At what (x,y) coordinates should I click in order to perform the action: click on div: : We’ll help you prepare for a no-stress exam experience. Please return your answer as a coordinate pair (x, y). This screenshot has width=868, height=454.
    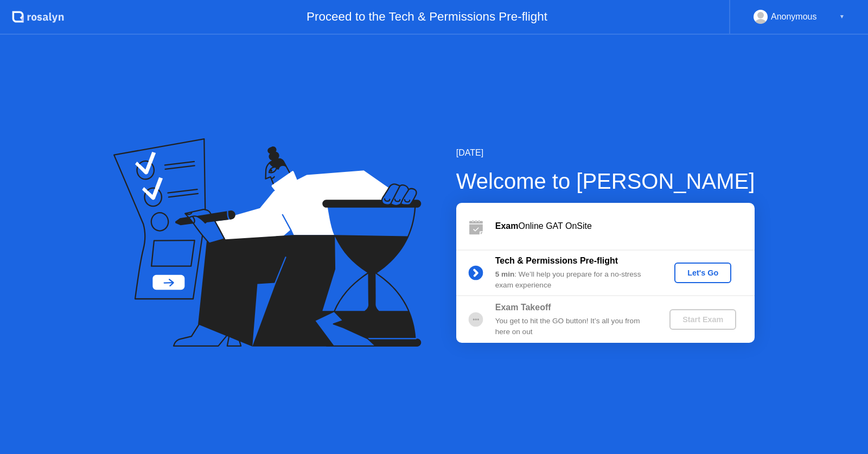
    Looking at the image, I should click on (574, 280).